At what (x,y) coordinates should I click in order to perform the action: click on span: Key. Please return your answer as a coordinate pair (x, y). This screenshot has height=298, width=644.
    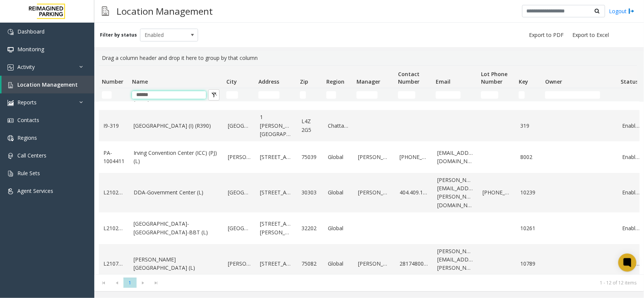
    Looking at the image, I should click on (523, 82).